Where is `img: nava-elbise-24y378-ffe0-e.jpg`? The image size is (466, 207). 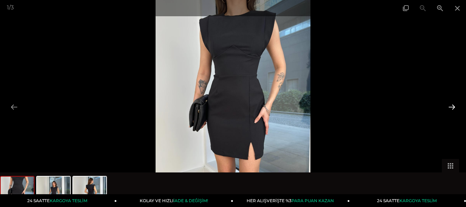
img: nava-elbise-24y378-ffe0-e.jpg is located at coordinates (17, 189).